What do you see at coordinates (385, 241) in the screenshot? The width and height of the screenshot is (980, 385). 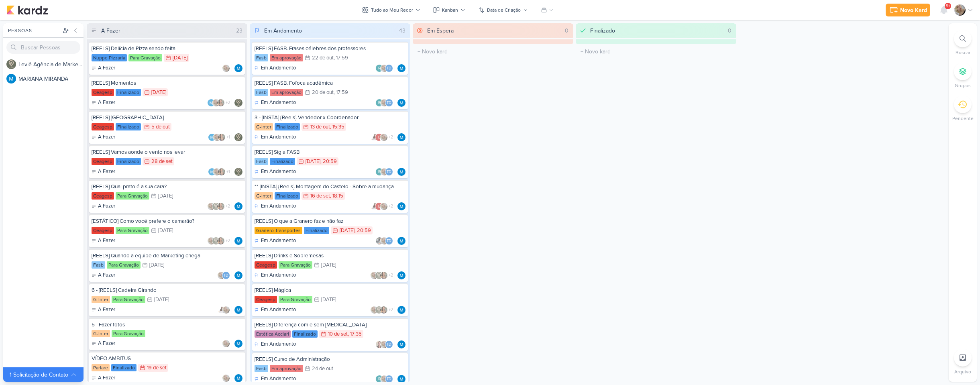 I see `div: Colaboradores: Everton Granero, Sarah Violante, Thais de carvalho` at bounding box center [385, 241].